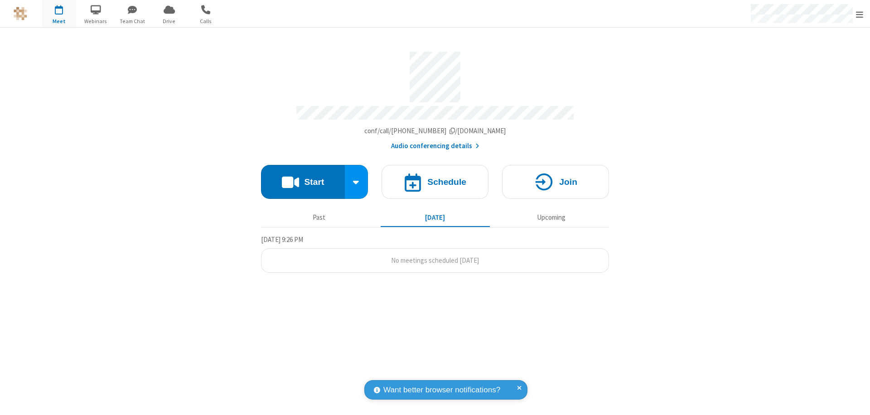 Image resolution: width=870 pixels, height=415 pixels. Describe the element at coordinates (59, 21) in the screenshot. I see `span: Meet` at that location.